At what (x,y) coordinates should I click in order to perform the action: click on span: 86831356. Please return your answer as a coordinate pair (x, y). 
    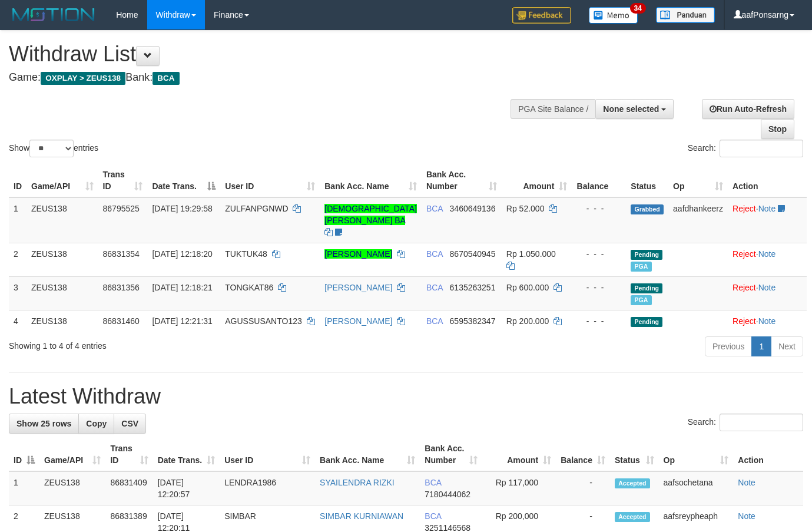
    Looking at the image, I should click on (121, 287).